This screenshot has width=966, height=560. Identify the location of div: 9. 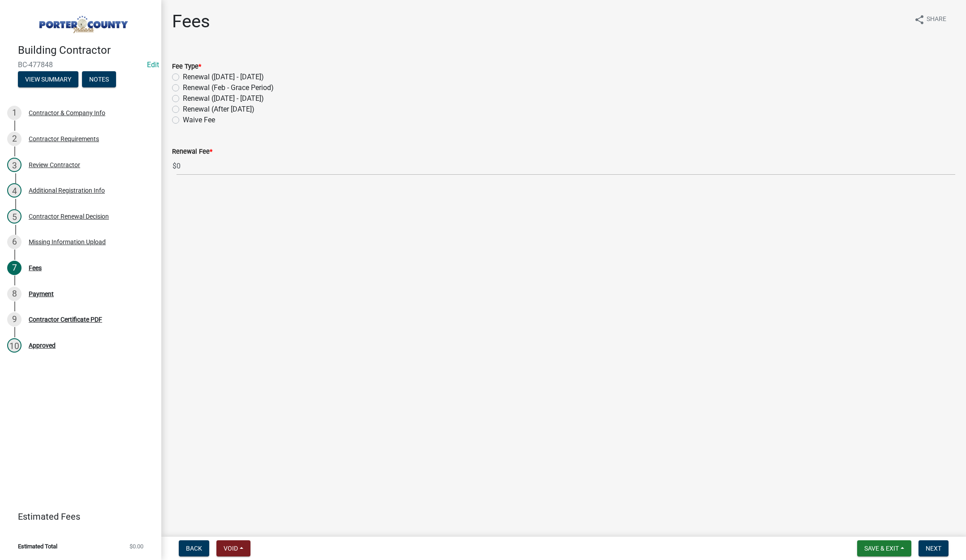
(15, 319).